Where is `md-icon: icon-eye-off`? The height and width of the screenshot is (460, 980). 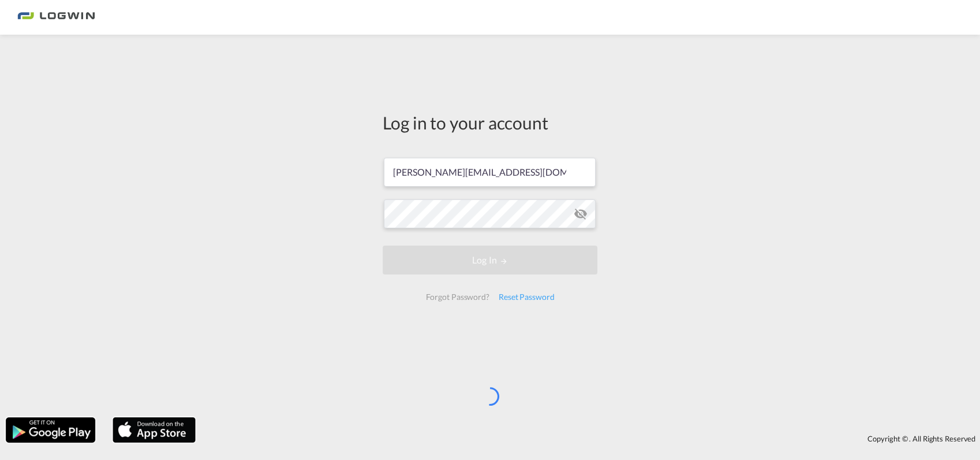
md-icon: icon-eye-off is located at coordinates (581, 214).